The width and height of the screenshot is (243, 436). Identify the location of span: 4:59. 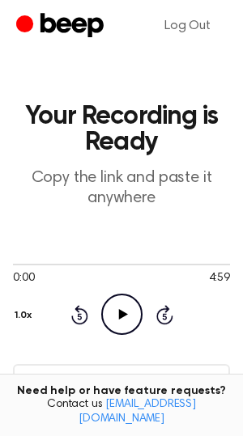
(219, 278).